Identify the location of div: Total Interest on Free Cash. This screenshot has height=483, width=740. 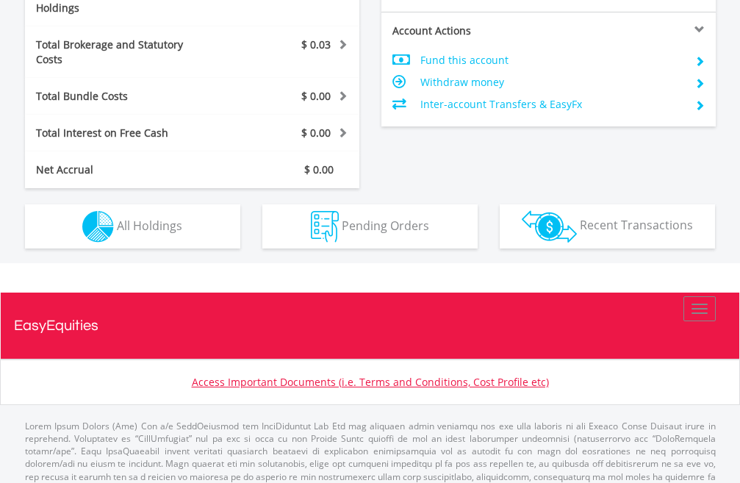
(122, 133).